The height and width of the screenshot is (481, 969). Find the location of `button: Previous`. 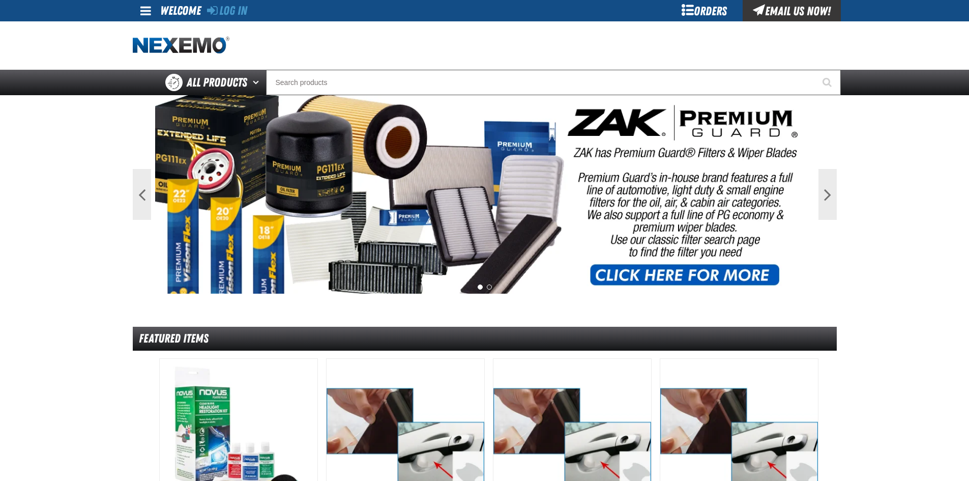

button: Previous is located at coordinates (142, 194).